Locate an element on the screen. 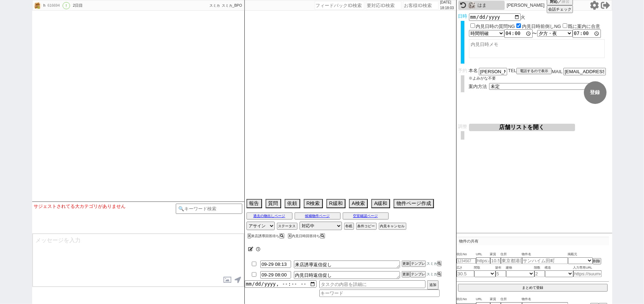 This screenshot has width=644, height=304. img: 0hsgF6oX01LEhrTzKZ9z5SdhsfLyJIPnVaRHlnKVpOdnlWfzkYE31hLQtLJnFVLD8bFXtmfQlKei9JKhJCB2wBSQQvBQAdejE... is located at coordinates (38, 6).